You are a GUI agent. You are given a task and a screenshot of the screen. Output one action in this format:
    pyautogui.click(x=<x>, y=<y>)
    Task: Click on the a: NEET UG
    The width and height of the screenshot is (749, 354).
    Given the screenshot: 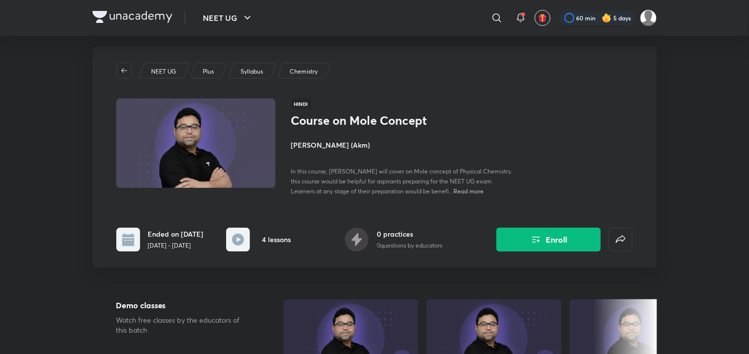 What is the action you would take?
    pyautogui.click(x=163, y=72)
    